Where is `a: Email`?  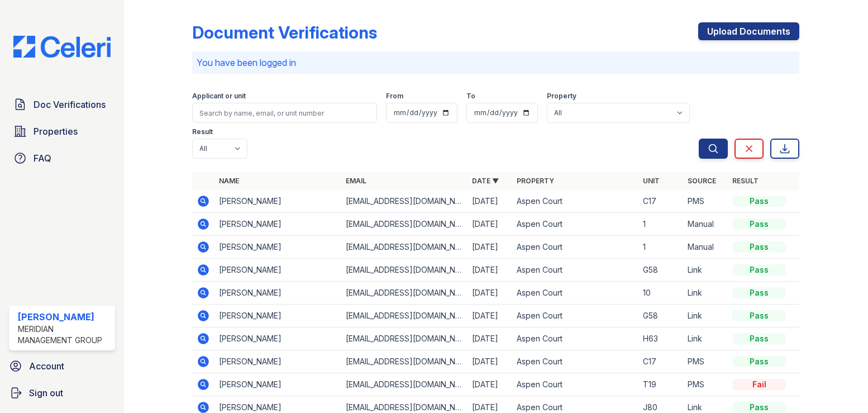 a: Email is located at coordinates (356, 181).